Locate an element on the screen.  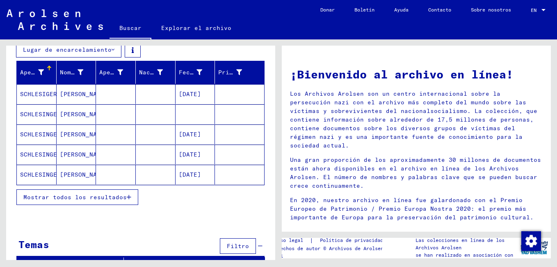
a: Aviso legal is located at coordinates (291, 240).